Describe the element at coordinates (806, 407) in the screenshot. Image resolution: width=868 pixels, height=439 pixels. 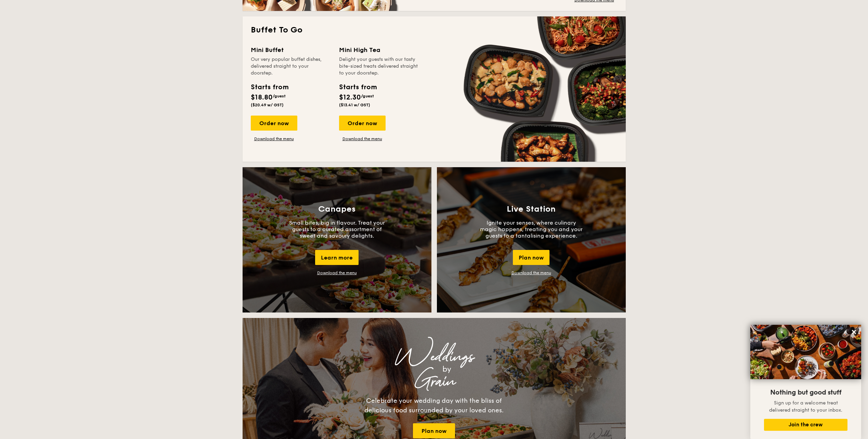
I see `span: Sign up for a welcome treat delivered straight to your inbox.` at that location.